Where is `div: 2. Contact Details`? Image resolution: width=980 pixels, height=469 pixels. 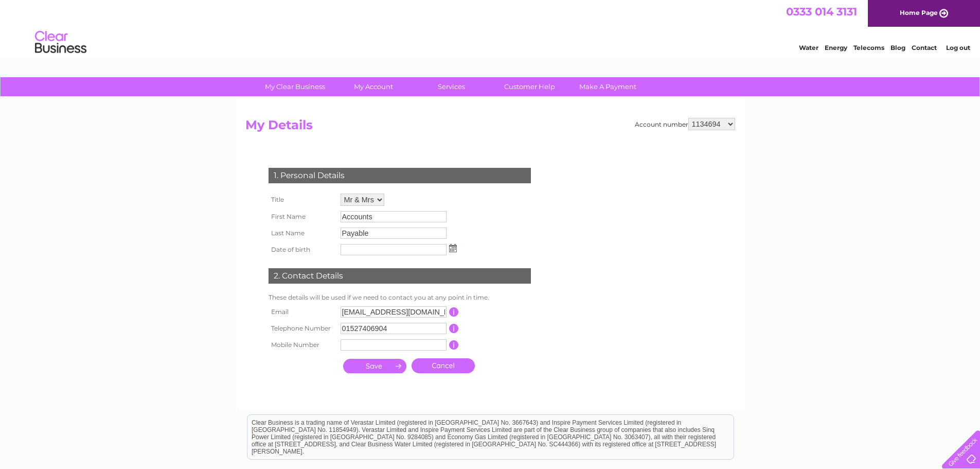
div: 2. Contact Details is located at coordinates (399, 276).